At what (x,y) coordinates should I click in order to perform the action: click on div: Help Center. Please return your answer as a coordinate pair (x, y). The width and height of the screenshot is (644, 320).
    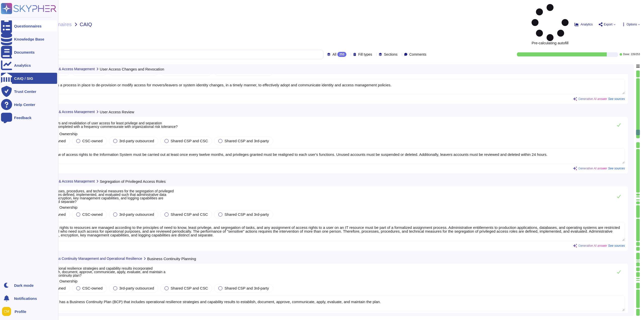
    Looking at the image, I should click on (25, 105).